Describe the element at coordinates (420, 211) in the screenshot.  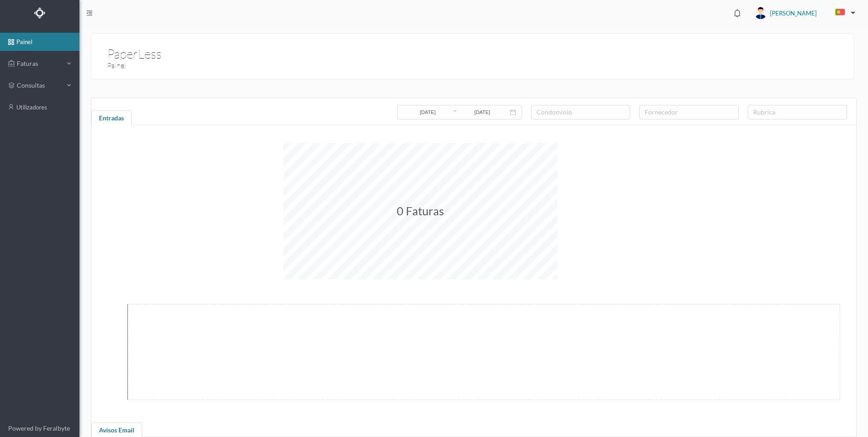
I see `span: 0 Faturas` at that location.